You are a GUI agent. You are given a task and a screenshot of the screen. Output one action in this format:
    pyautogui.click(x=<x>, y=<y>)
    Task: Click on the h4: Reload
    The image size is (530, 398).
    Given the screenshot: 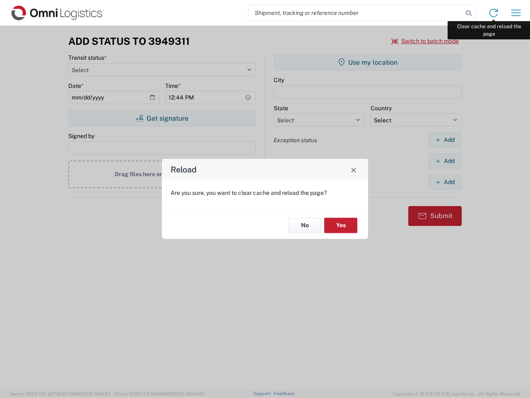 What is the action you would take?
    pyautogui.click(x=184, y=169)
    